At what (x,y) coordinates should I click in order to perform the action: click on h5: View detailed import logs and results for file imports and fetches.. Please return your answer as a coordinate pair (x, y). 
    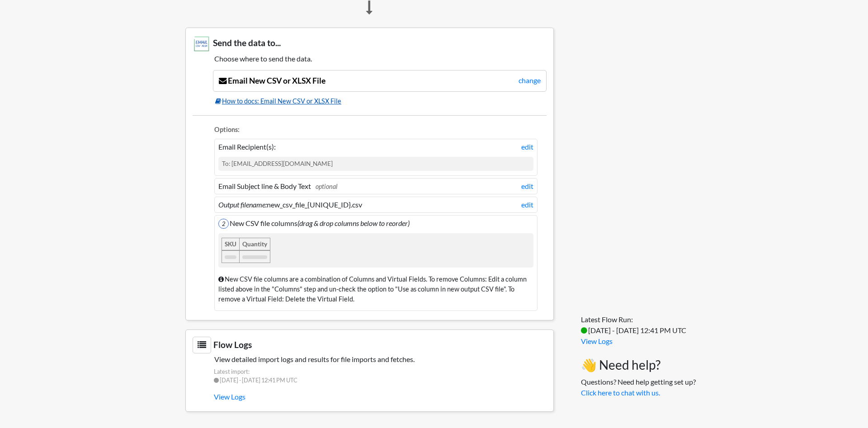
    Looking at the image, I should click on (369, 359).